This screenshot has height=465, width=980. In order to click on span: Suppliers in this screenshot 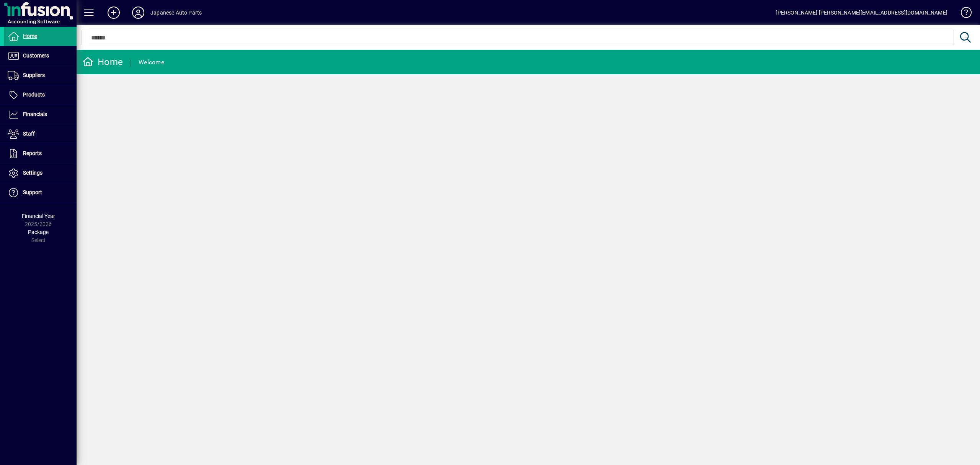, I will do `click(34, 75)`.